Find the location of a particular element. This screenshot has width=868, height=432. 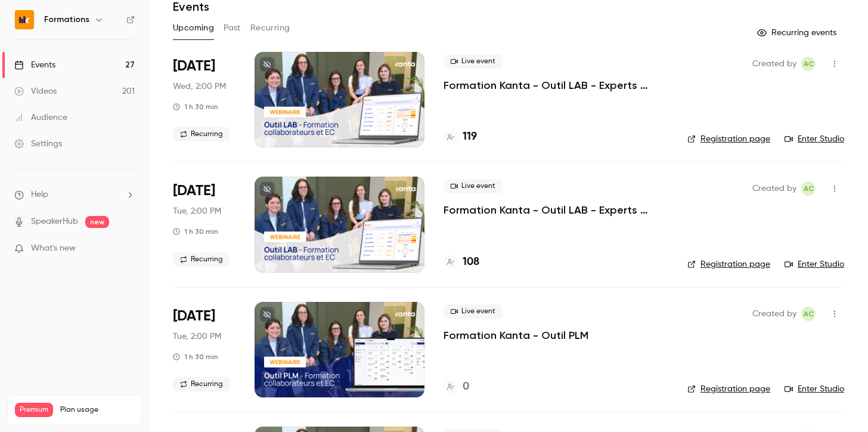

h4: 119 is located at coordinates (470, 137).